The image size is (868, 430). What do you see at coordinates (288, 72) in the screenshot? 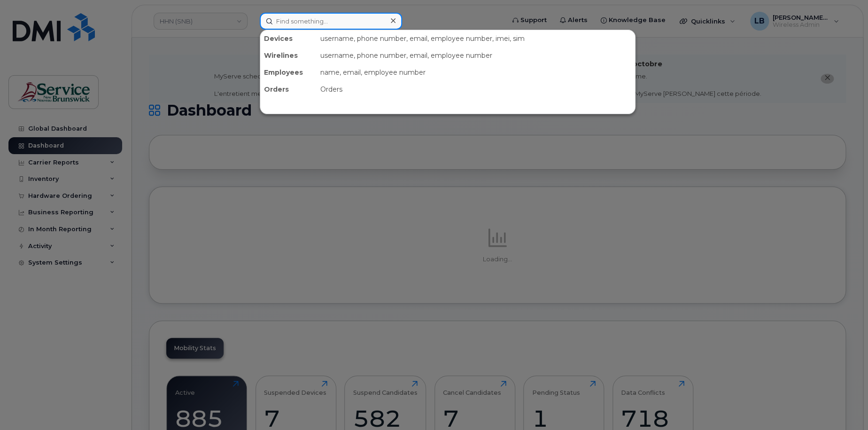
I see `div: Employees` at bounding box center [288, 72].